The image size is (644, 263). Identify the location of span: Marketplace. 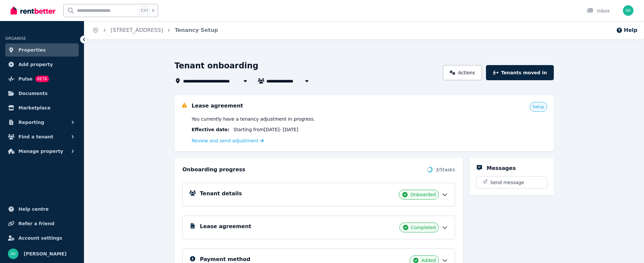
(34, 108).